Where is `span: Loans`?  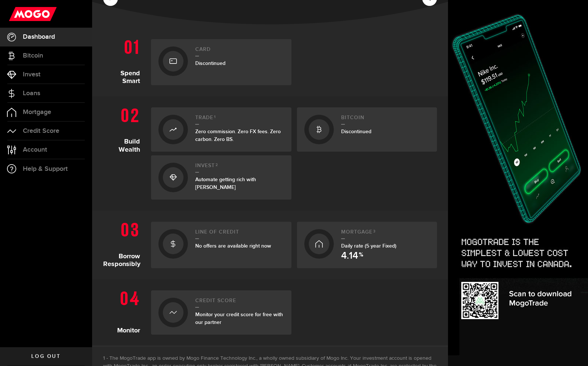
span: Loans is located at coordinates (31, 93).